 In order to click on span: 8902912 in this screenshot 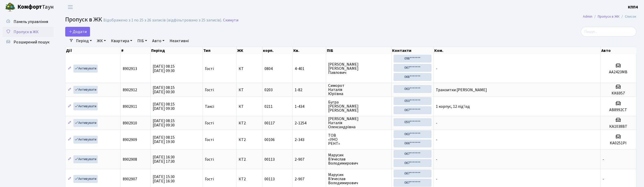, I will do `click(130, 90)`.